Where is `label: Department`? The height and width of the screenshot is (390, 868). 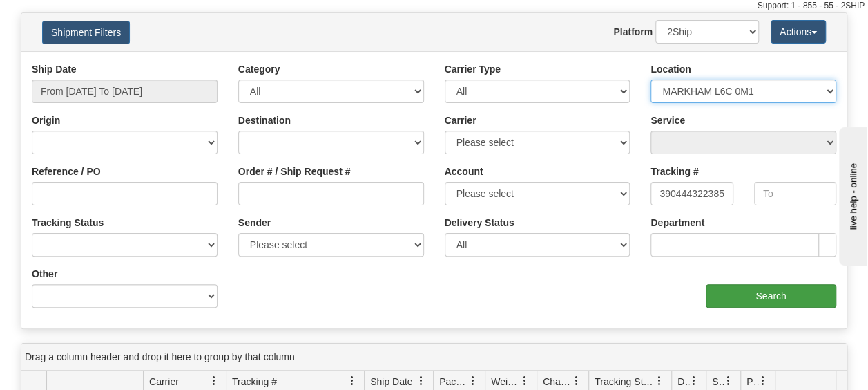
label: Department is located at coordinates (677, 223).